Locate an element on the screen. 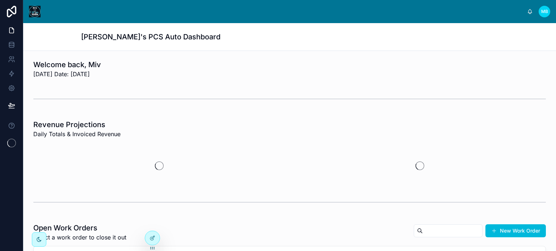 The width and height of the screenshot is (556, 251). div: scrollable content is located at coordinates (287, 12).